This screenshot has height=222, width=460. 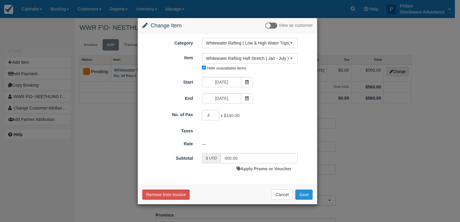 I want to click on label: Taxes, so click(x=168, y=130).